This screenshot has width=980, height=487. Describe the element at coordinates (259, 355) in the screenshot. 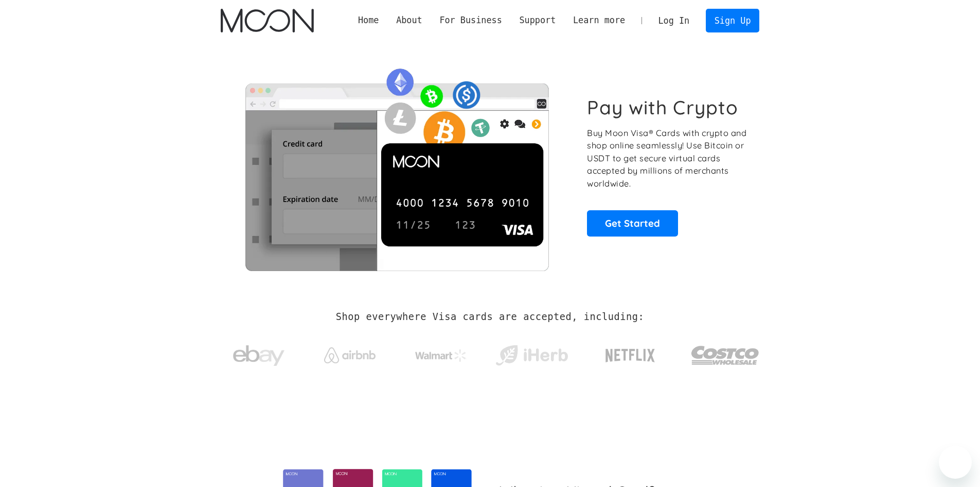

I see `img: ebay` at that location.